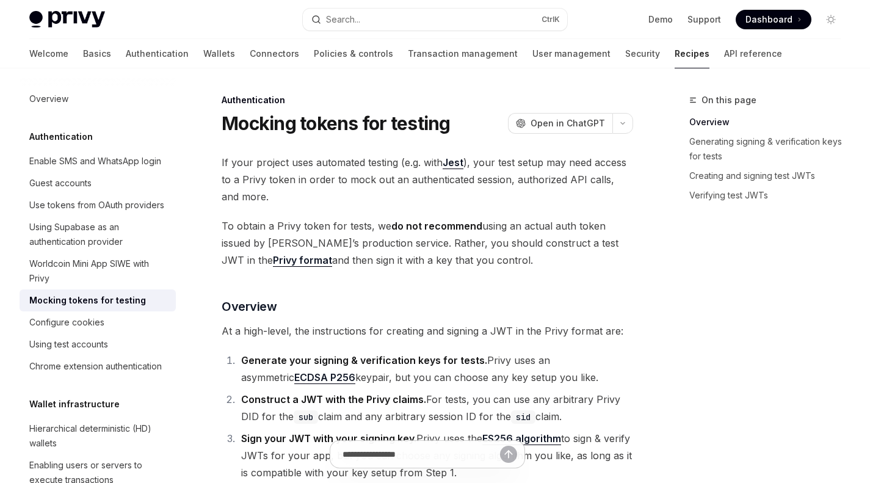 The image size is (870, 483). What do you see at coordinates (435, 455) in the screenshot?
I see `li: Privy uses the to sign & verify JWTs for your app, but you can choose any signing algorithm you l...` at bounding box center [435, 455].